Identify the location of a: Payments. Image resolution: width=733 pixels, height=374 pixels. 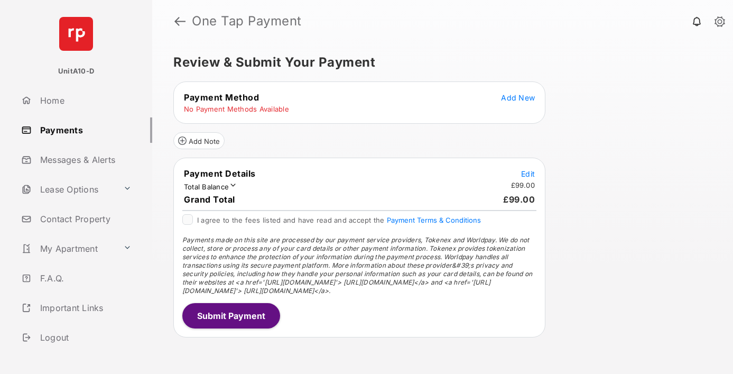
(85, 130).